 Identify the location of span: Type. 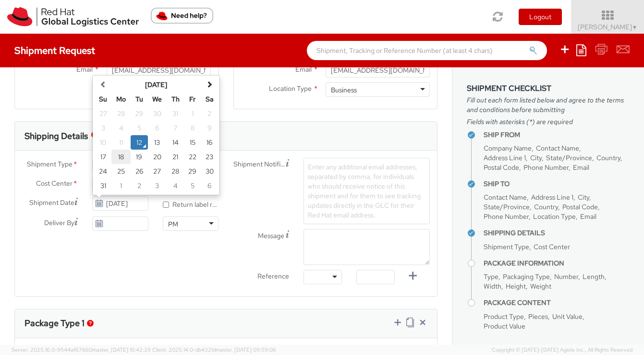
(491, 277).